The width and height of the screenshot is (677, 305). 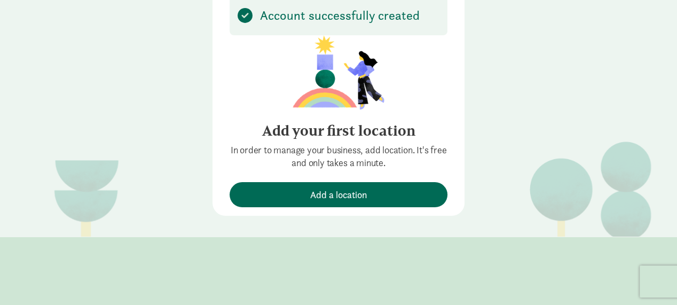 What do you see at coordinates (339, 194) in the screenshot?
I see `span: Add a location` at bounding box center [339, 194].